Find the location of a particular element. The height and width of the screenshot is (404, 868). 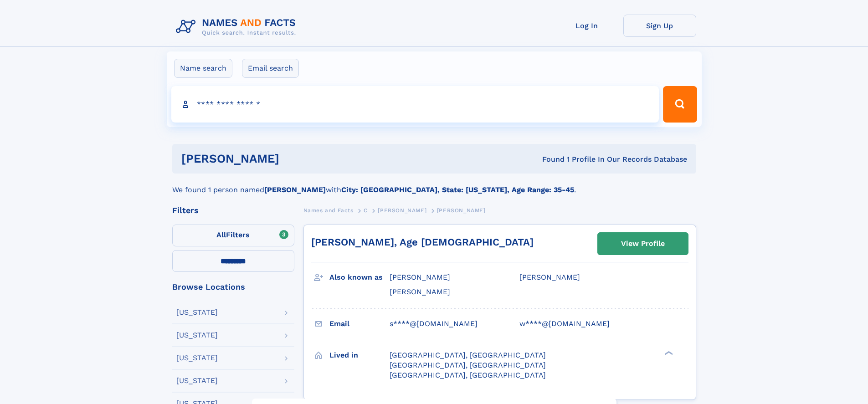

input: search input is located at coordinates (415, 104).